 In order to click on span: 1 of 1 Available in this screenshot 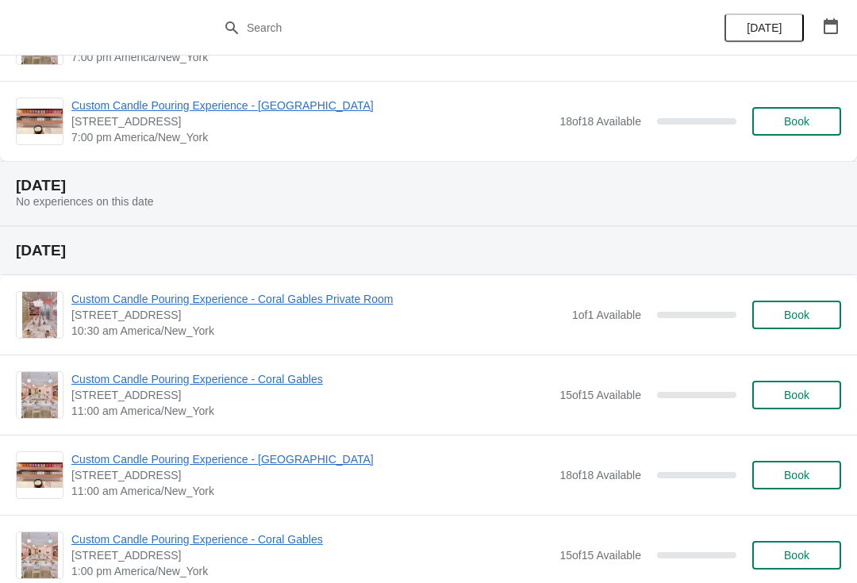, I will do `click(606, 315)`.